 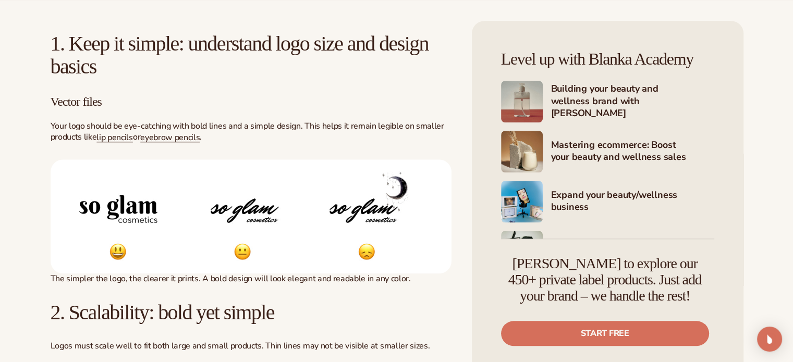 What do you see at coordinates (114, 138) in the screenshot?
I see `a: lip pencils` at bounding box center [114, 138].